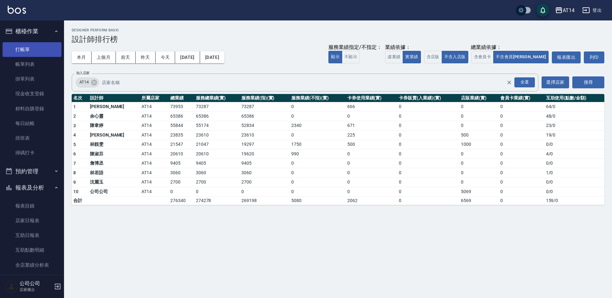  What do you see at coordinates (32, 265) in the screenshot?
I see `a: 全店業績分析表` at bounding box center [32, 265].